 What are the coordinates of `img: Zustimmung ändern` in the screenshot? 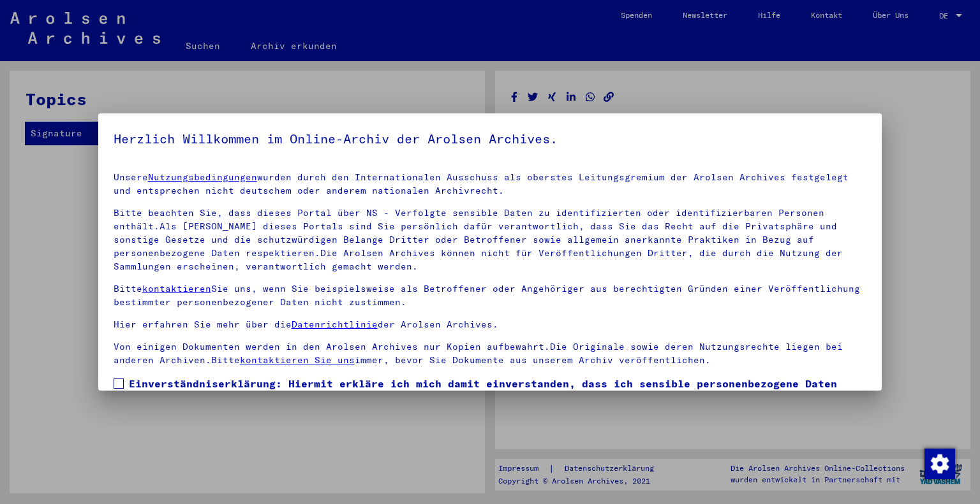 It's located at (939, 464).